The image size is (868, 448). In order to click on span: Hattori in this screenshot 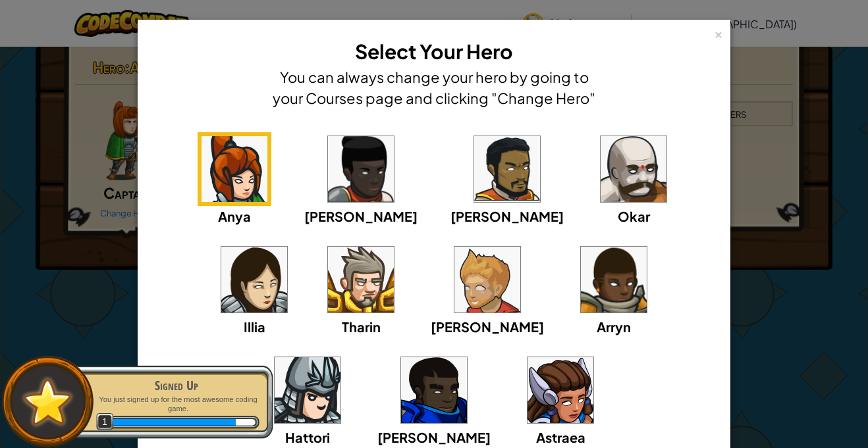, I will do `click(307, 437)`.